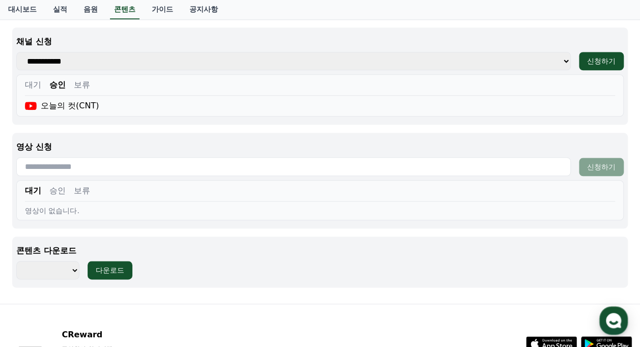 This screenshot has width=640, height=347. I want to click on p: 채널 신청, so click(320, 42).